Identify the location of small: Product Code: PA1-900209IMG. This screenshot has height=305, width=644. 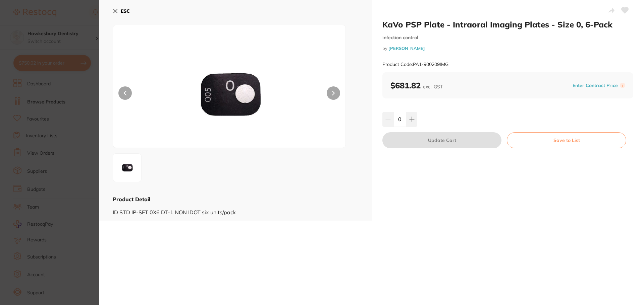
(415, 64).